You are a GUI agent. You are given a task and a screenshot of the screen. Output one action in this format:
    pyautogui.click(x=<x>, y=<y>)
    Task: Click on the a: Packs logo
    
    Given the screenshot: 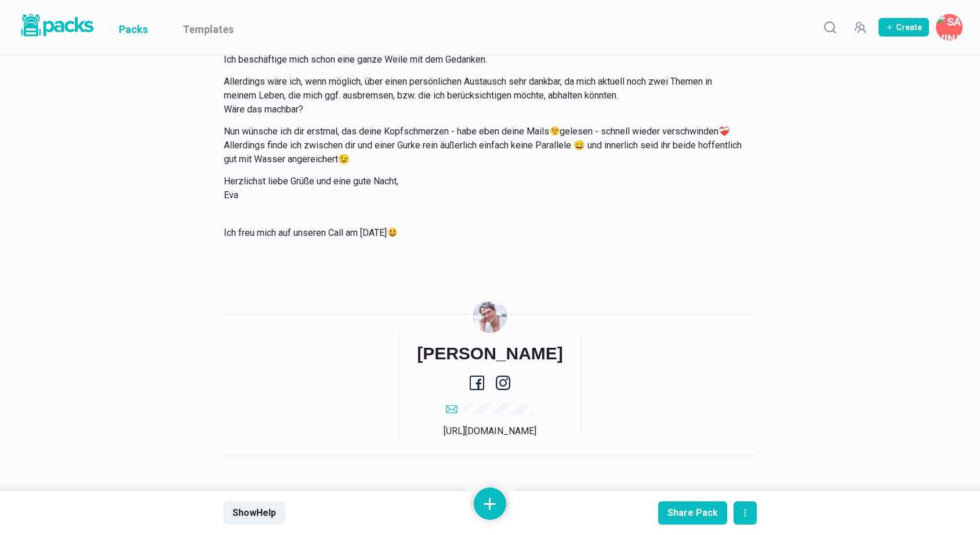 What is the action you would take?
    pyautogui.click(x=56, y=27)
    